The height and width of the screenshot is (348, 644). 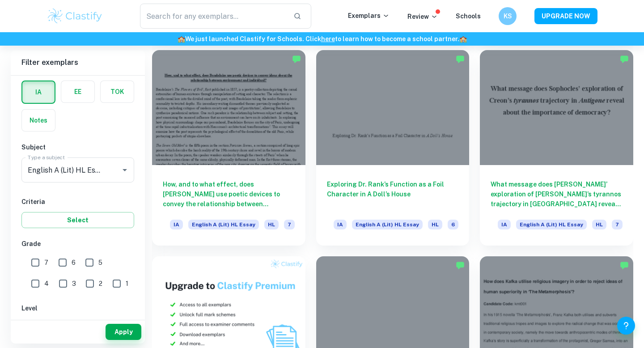 What do you see at coordinates (47, 283) in the screenshot?
I see `span: 4` at bounding box center [47, 283].